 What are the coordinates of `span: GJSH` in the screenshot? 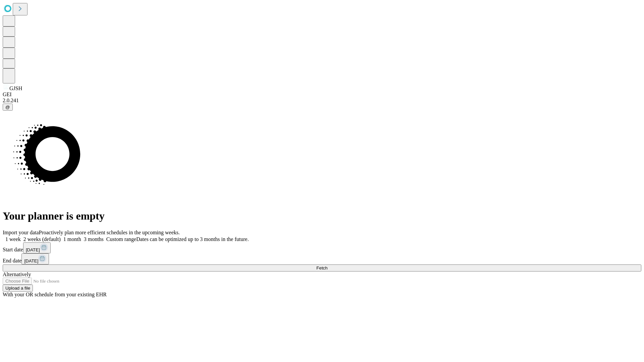 It's located at (16, 88).